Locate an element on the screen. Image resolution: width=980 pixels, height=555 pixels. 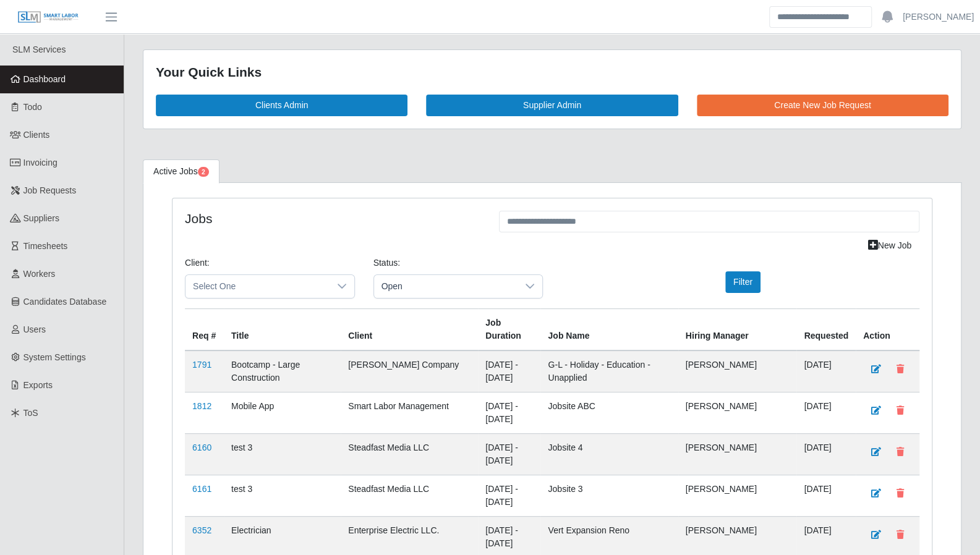
span: Select One is located at coordinates (257, 286).